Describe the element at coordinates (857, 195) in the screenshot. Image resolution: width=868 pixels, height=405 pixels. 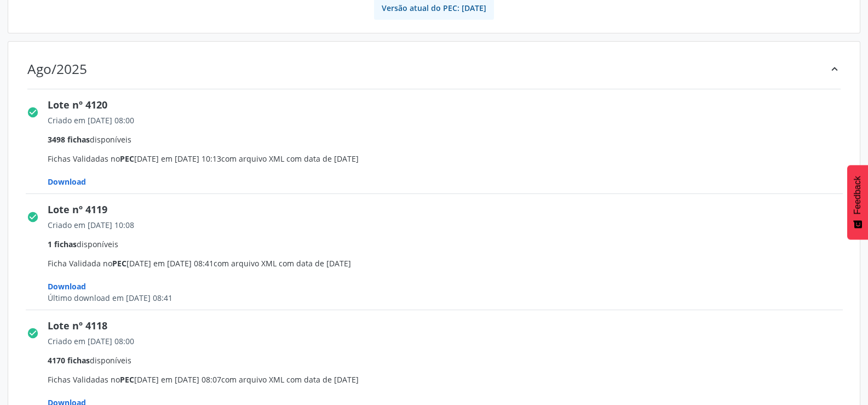
I see `span: Feedback` at that location.